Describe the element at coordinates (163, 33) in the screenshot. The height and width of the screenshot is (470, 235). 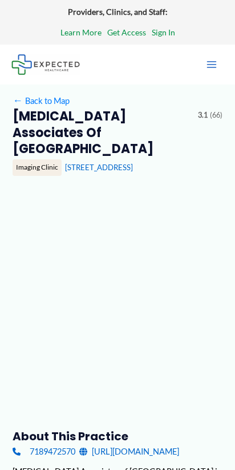
I see `a: Sign In` at that location.